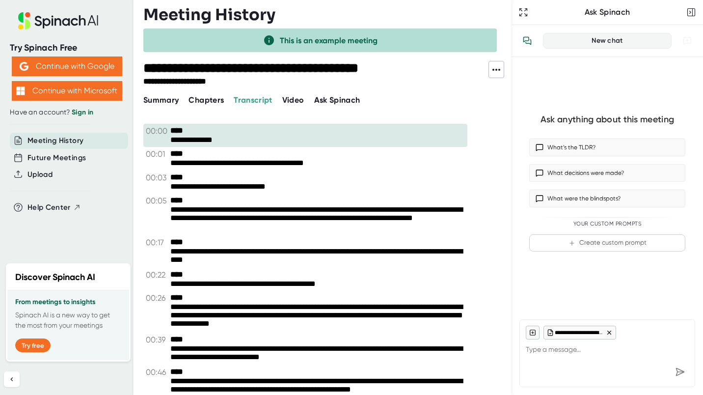 This screenshot has height=395, width=703. What do you see at coordinates (55, 277) in the screenshot?
I see `h2: Discover Spinach AI` at bounding box center [55, 277].